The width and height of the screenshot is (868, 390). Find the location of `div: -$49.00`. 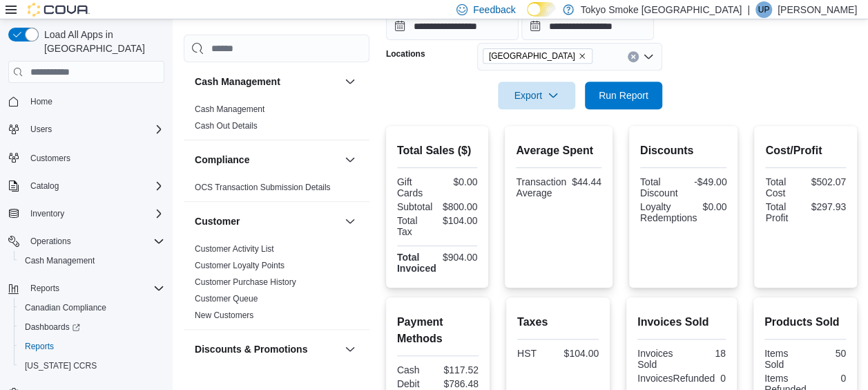

div: -$49.00 is located at coordinates (706, 182).